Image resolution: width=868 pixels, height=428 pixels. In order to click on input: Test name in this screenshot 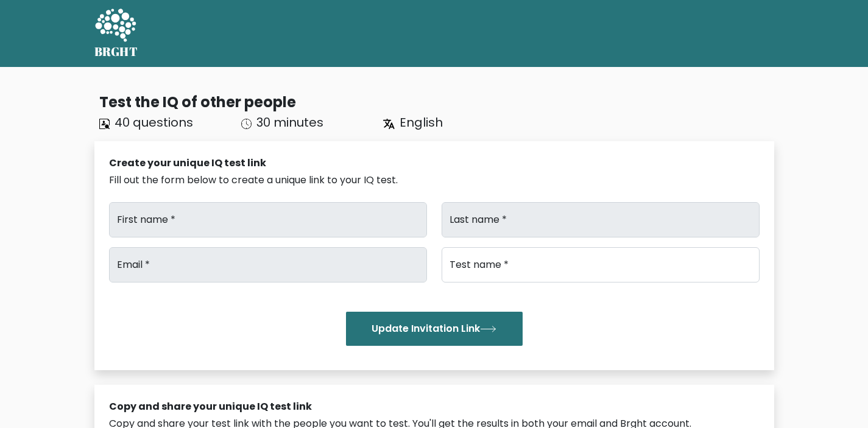, I will do `click(601, 265)`.